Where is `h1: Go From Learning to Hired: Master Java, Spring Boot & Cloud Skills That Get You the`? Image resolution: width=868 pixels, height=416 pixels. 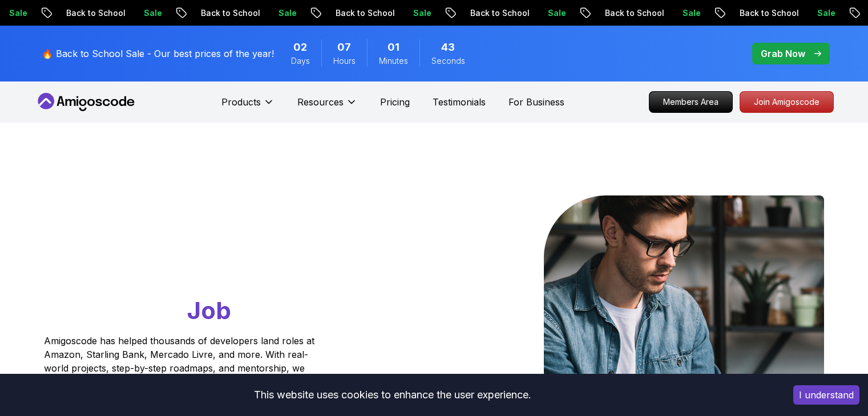 h1: Go From Learning to Hired: Master Java, Spring Boot & Cloud Skills That Get You the is located at coordinates (200, 261).